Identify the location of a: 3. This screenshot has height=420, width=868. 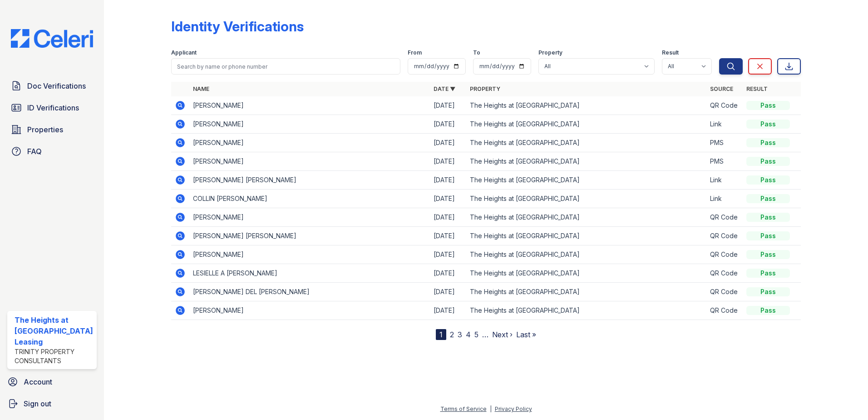
(460, 335).